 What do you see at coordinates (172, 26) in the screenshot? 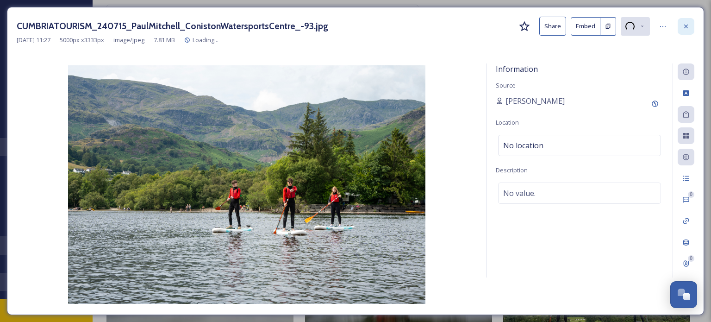
I see `h3: CUMBRIATOURISM_240715_PaulMitchell_ConistonWatersportsCentre_-93.jpg` at bounding box center [172, 26].